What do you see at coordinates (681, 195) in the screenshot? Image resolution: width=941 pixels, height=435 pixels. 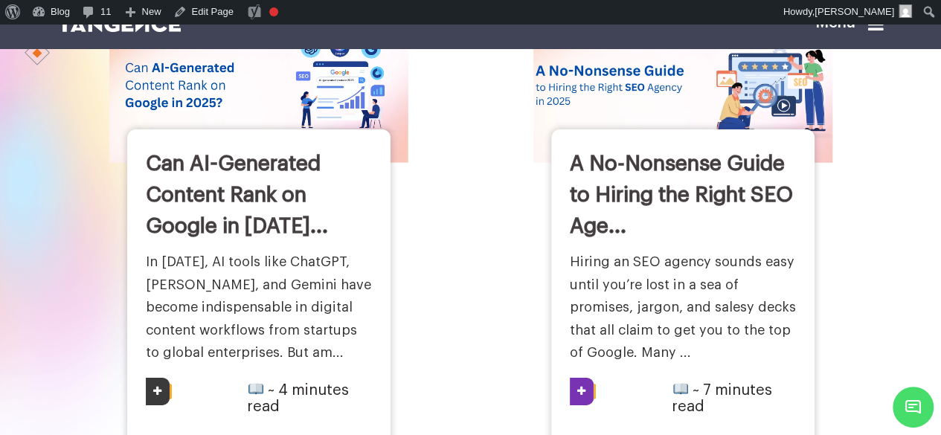 I see `a: A No-Nonsense Guide to Hiring the Right SEO Age...` at bounding box center [681, 195].